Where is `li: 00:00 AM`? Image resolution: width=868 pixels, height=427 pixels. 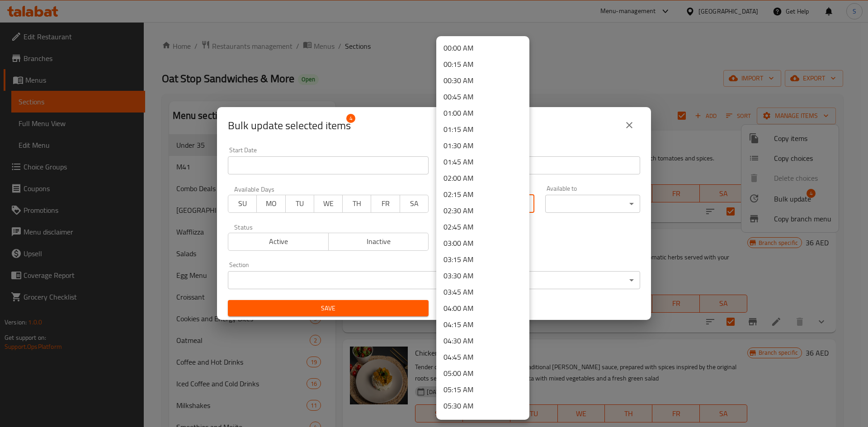 li: 00:00 AM is located at coordinates (483, 48).